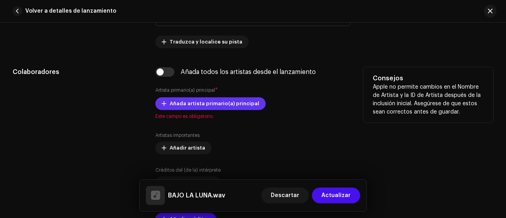  Describe the element at coordinates (187, 147) in the screenshot. I see `font: Añadir artista` at that location.